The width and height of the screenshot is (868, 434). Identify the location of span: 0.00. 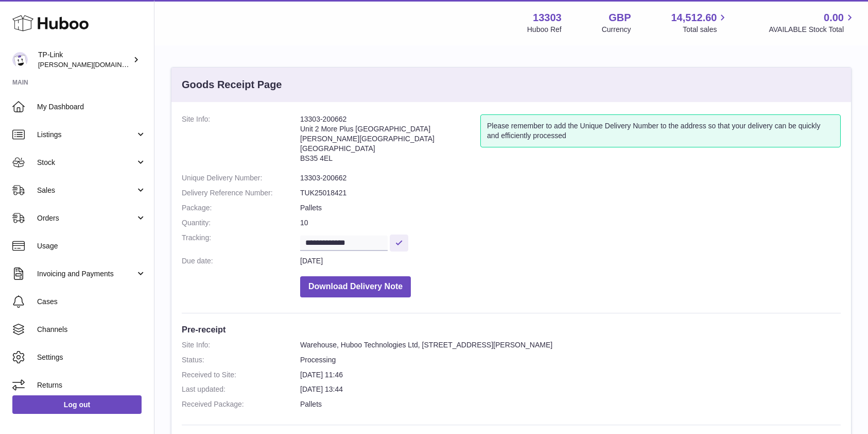
(834, 17).